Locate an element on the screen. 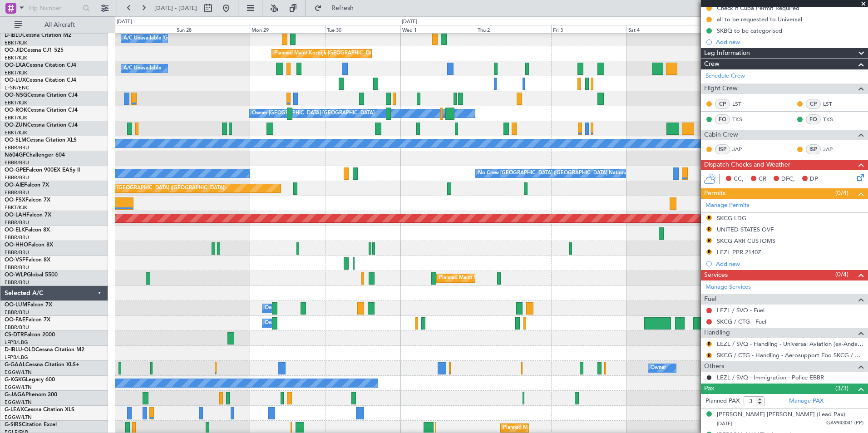  a: OO-JIDCessna CJ1 525 is located at coordinates (34, 50).